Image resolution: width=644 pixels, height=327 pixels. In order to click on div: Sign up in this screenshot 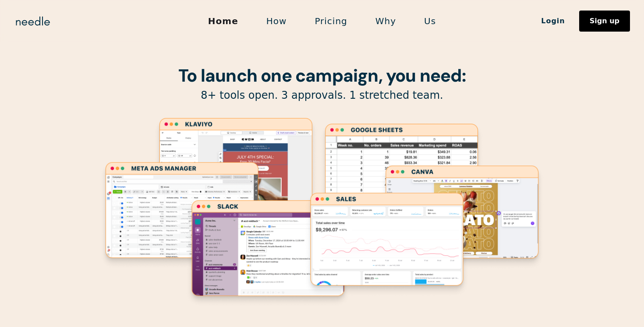, I will do `click(605, 21)`.